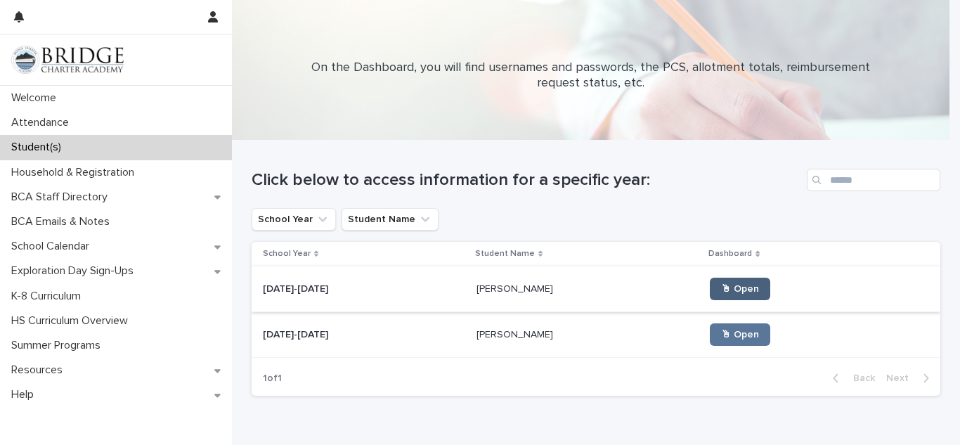 The height and width of the screenshot is (445, 960). I want to click on p: Resources, so click(39, 369).